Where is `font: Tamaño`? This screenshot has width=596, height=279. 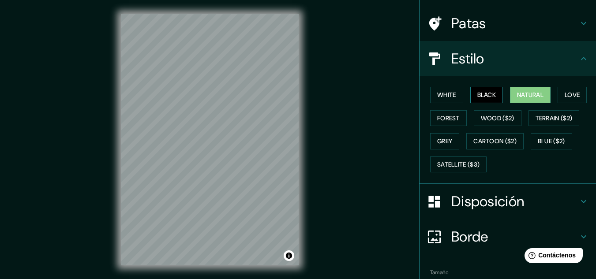
font: Tamaño is located at coordinates (439, 273).